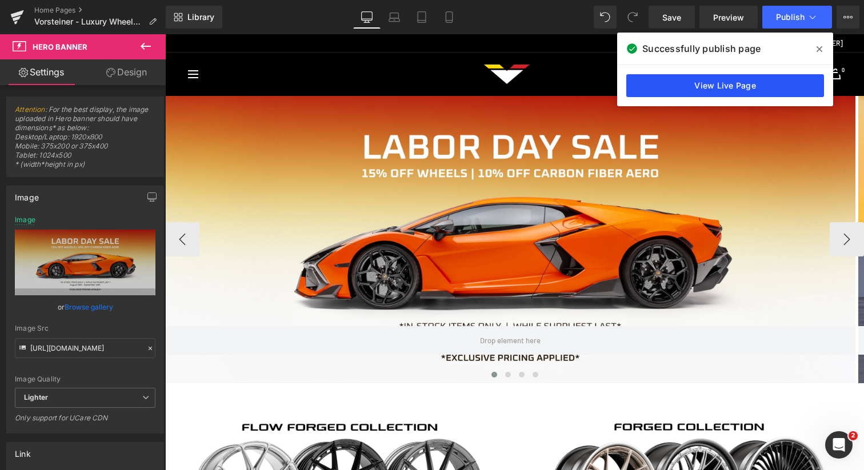 The height and width of the screenshot is (470, 864). I want to click on a: New Library, so click(194, 17).